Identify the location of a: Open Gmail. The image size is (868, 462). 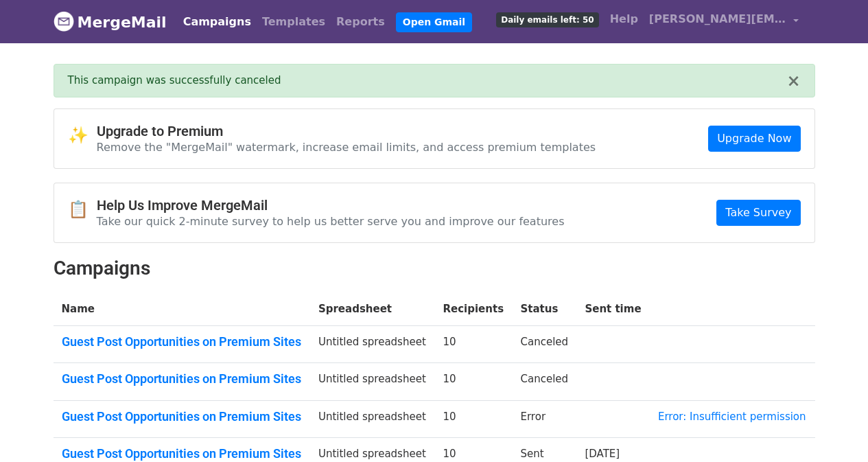
(434, 22).